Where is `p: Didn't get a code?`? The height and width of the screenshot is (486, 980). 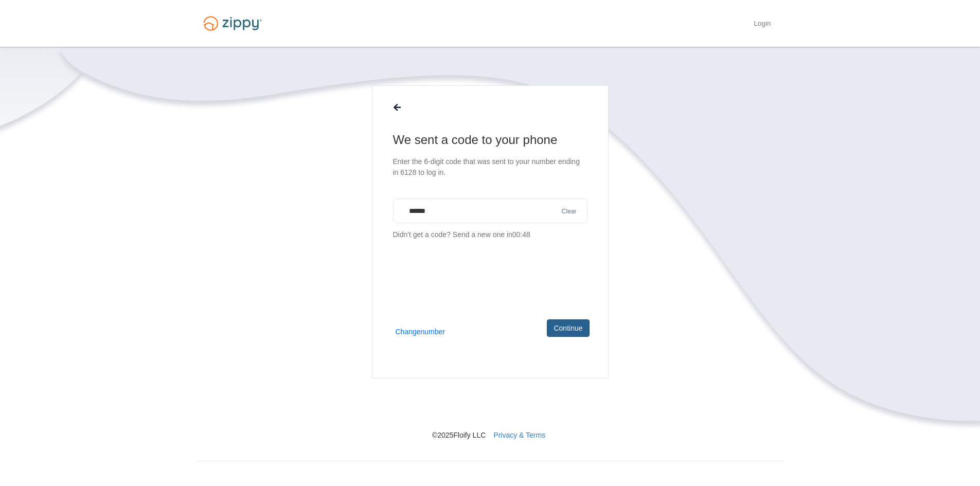
p: Didn't get a code? is located at coordinates (490, 235).